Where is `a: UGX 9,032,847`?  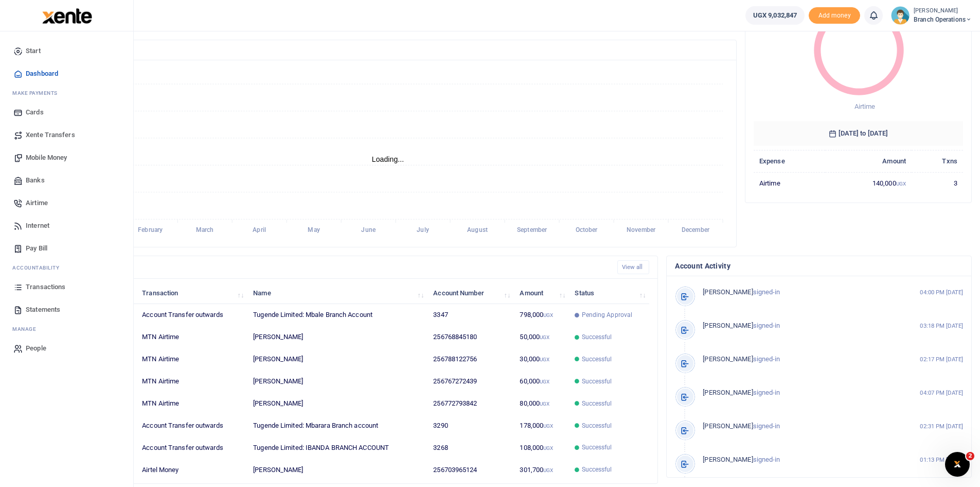
a: UGX 9,032,847 is located at coordinates (775, 16).